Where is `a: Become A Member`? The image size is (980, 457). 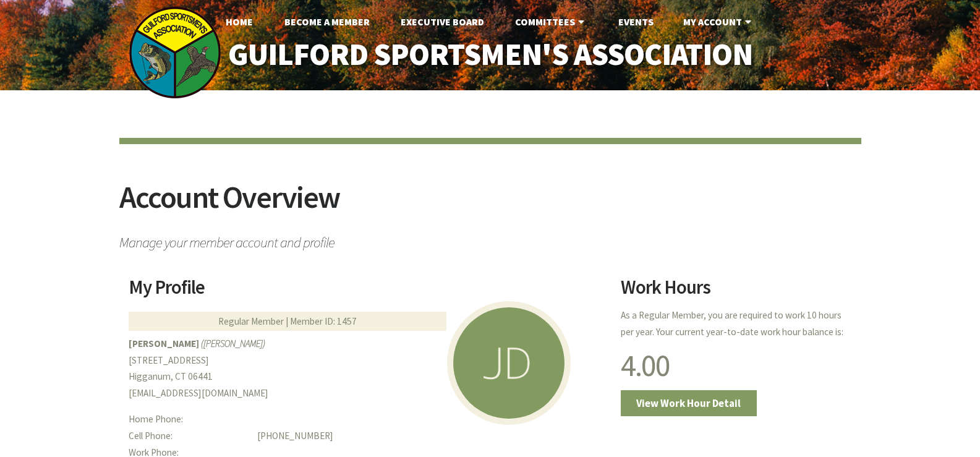
a: Become A Member is located at coordinates (327, 22).